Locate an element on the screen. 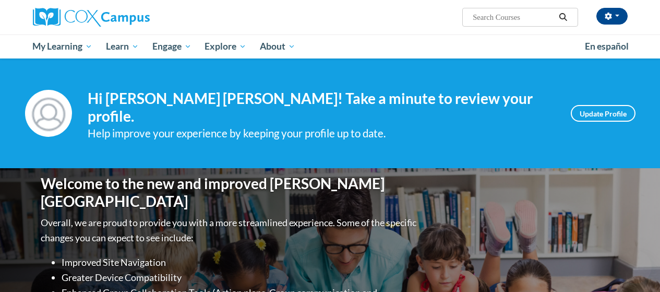 Image resolution: width=660 pixels, height=292 pixels. span: Learn is located at coordinates (122, 46).